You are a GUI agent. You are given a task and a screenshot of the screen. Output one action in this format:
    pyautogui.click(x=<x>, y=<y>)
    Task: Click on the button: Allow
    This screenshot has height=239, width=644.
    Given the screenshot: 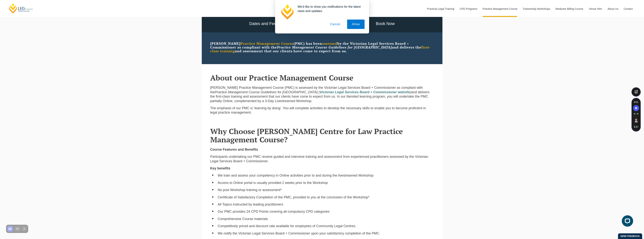 What is the action you would take?
    pyautogui.click(x=356, y=24)
    